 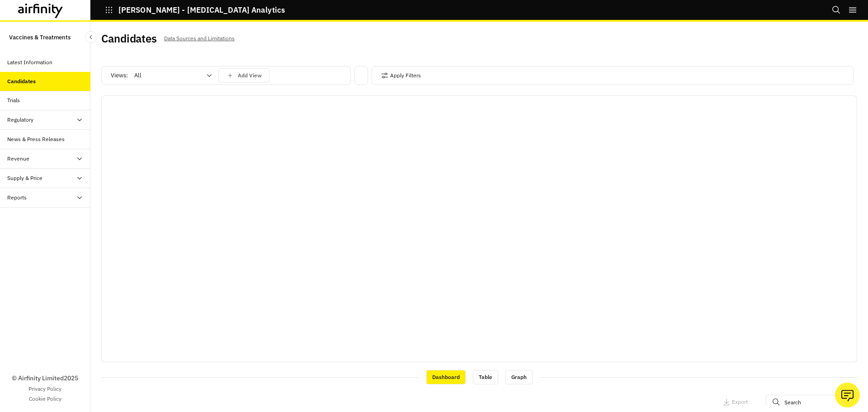 What do you see at coordinates (30, 63) in the screenshot?
I see `div: Latest Information` at bounding box center [30, 63].